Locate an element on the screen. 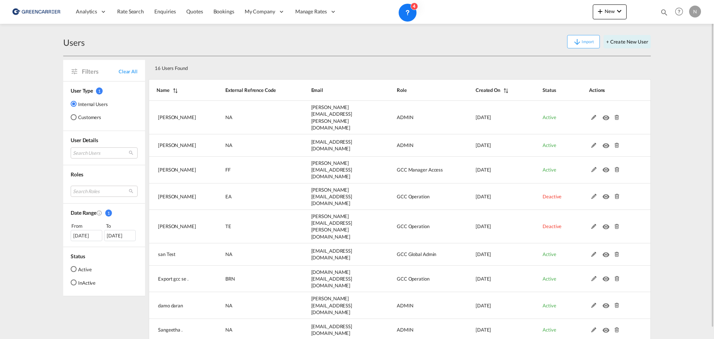  td: fredrik.fagerman@greencarrier.com is located at coordinates (335, 170).